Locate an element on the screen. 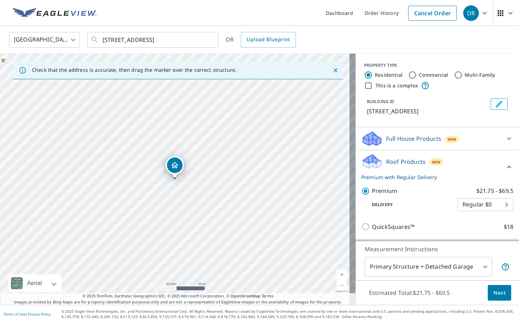  a: Current Level 19, Zoom In is located at coordinates (342, 275).